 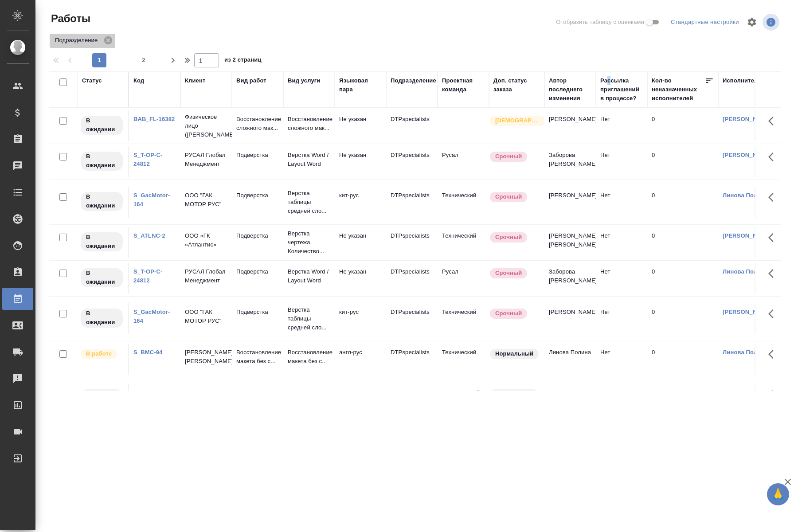 I want to click on div: Исполнитель выполняет работу, so click(x=102, y=354).